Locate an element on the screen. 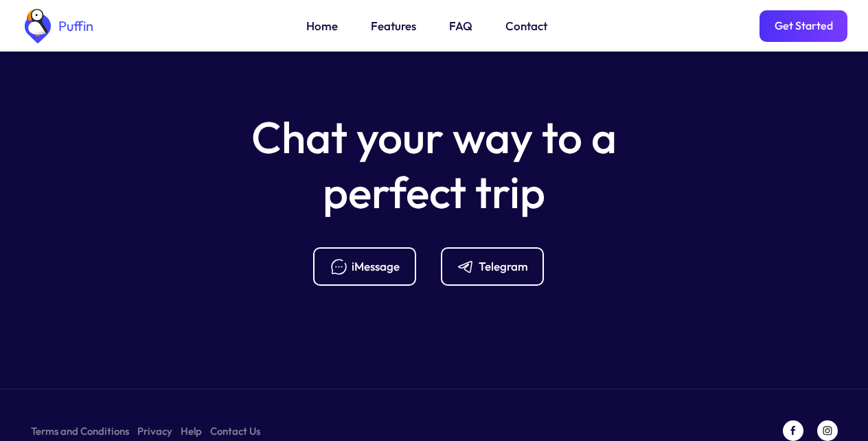  h5: Chat your way to a perfect trip is located at coordinates (434, 165).